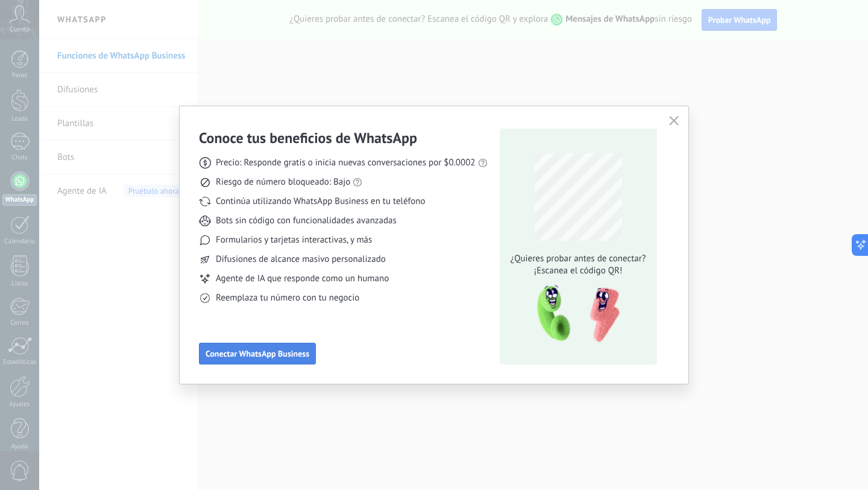 The width and height of the screenshot is (868, 490). Describe the element at coordinates (301, 259) in the screenshot. I see `span: Difusiones de alcance masivo personalizado` at that location.